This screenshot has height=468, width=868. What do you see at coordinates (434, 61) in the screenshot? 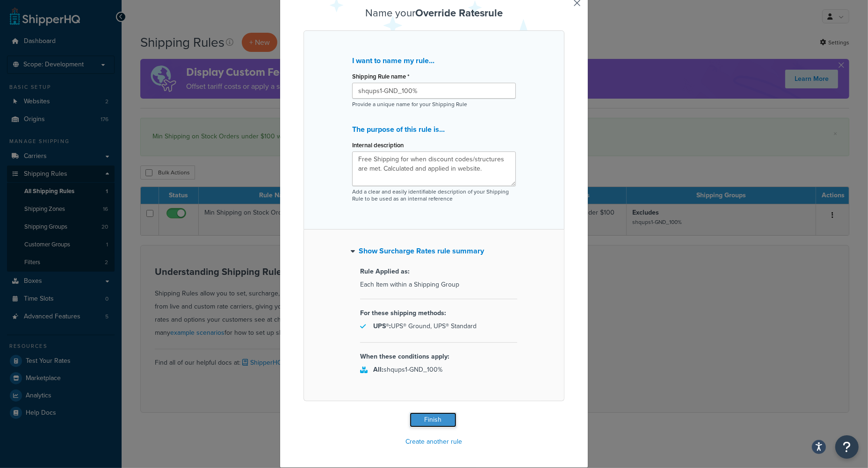
I see `p: I want to name my rule...` at bounding box center [434, 61].